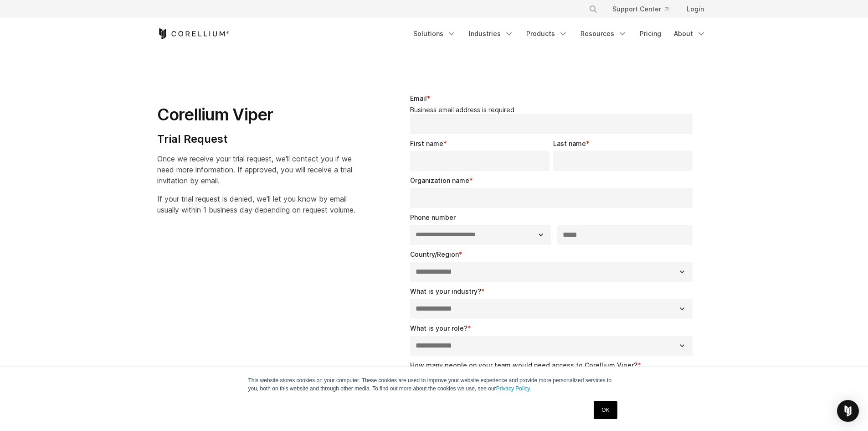 The height and width of the screenshot is (431, 868). I want to click on a: Solutions, so click(435, 34).